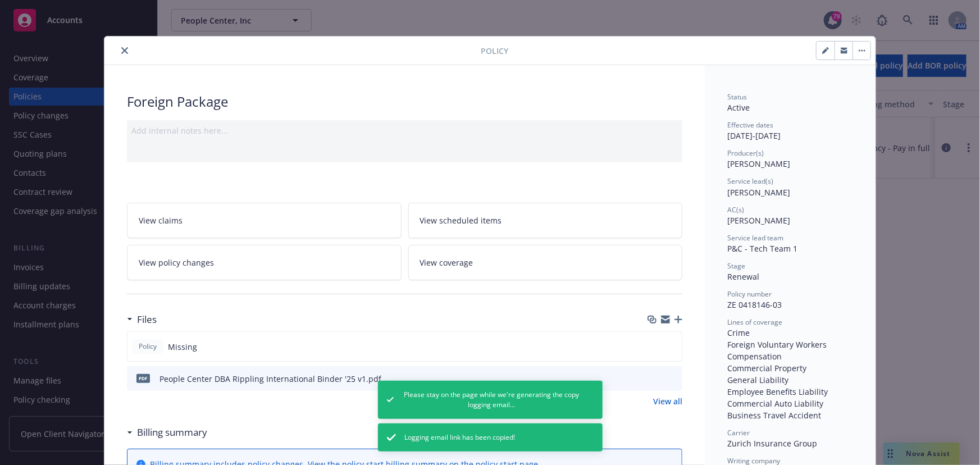 This screenshot has width=980, height=465. What do you see at coordinates (762, 248) in the screenshot?
I see `span: P&C - Tech Team 1` at bounding box center [762, 248].